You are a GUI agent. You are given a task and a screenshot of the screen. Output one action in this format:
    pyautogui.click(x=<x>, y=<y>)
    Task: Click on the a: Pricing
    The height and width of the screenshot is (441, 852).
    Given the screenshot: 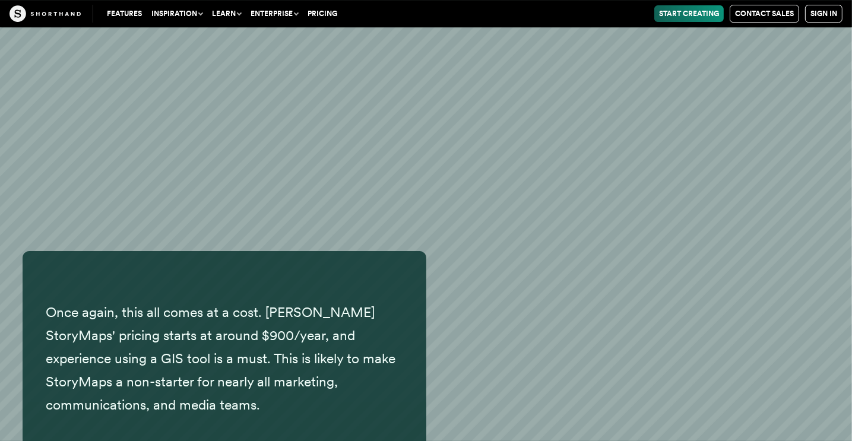 What is the action you would take?
    pyautogui.click(x=322, y=14)
    